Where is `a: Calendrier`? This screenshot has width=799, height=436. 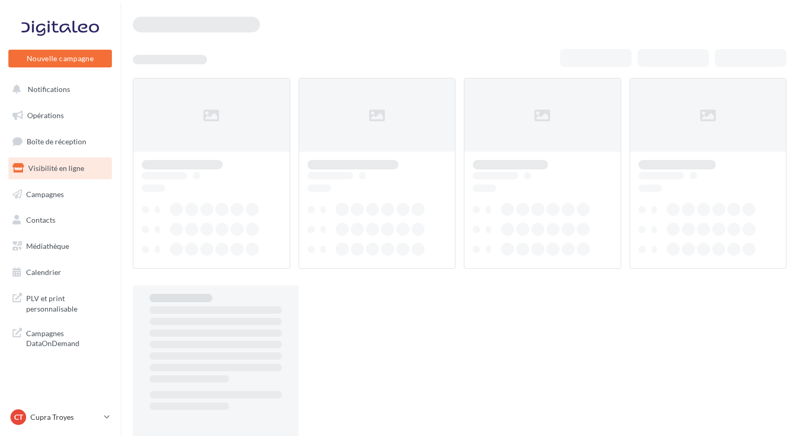
a: Calendrier is located at coordinates (60, 272).